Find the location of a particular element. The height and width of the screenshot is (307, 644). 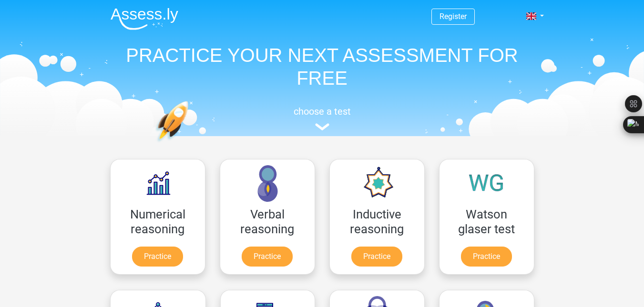

img: assessment is located at coordinates (322, 127).